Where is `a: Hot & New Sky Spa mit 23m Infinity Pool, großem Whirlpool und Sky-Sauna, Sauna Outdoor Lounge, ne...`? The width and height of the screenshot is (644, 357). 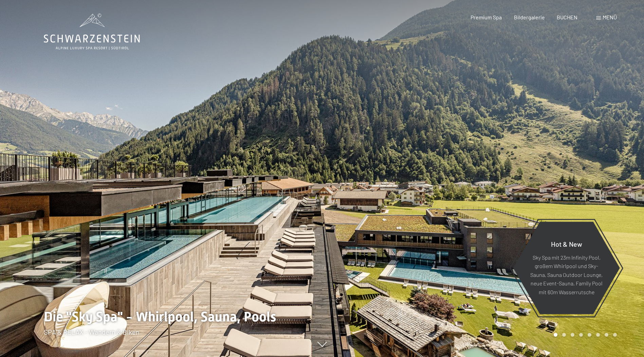 a: Hot & New Sky Spa mit 23m Infinity Pool, großem Whirlpool und Sky-Sauna, Sauna Outdoor Lounge, ne... is located at coordinates (566, 268).